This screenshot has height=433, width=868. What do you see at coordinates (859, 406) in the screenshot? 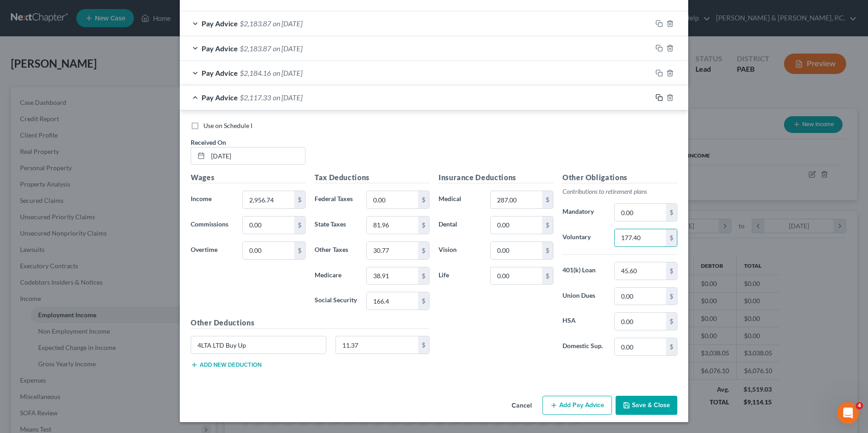
I see `span: 4` at bounding box center [859, 406].